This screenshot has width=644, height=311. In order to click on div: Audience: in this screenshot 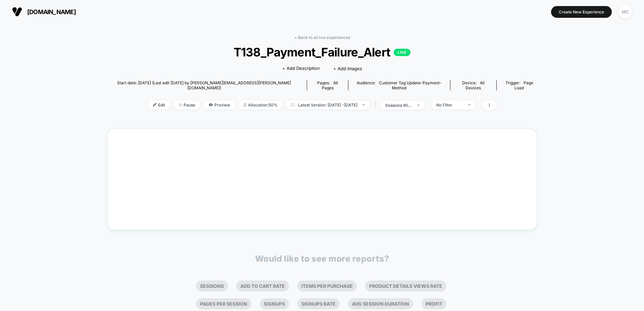, I will do `click(399, 86)`.